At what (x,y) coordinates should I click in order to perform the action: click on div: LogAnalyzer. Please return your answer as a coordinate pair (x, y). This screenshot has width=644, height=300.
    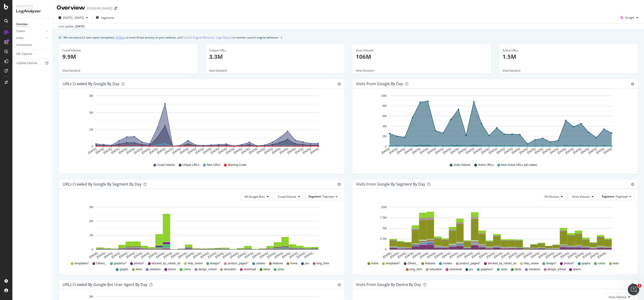
    Looking at the image, I should click on (33, 11).